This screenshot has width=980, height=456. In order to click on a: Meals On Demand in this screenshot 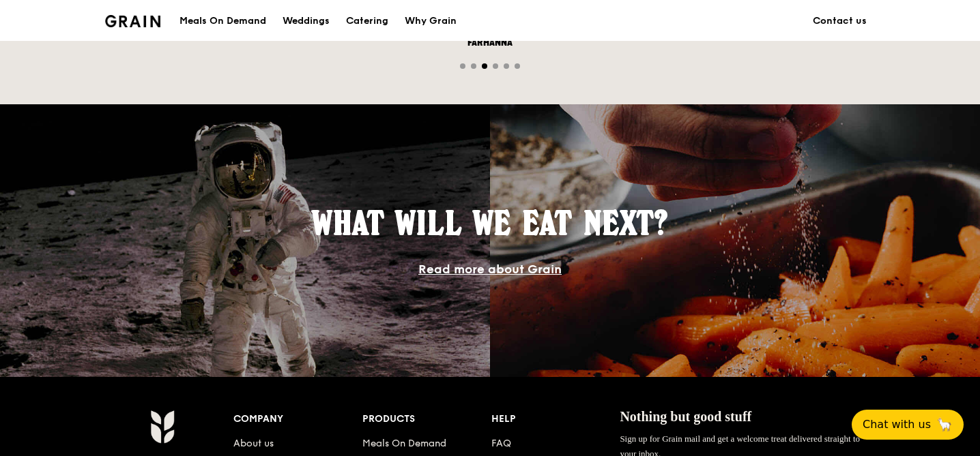, I will do `click(404, 443)`.